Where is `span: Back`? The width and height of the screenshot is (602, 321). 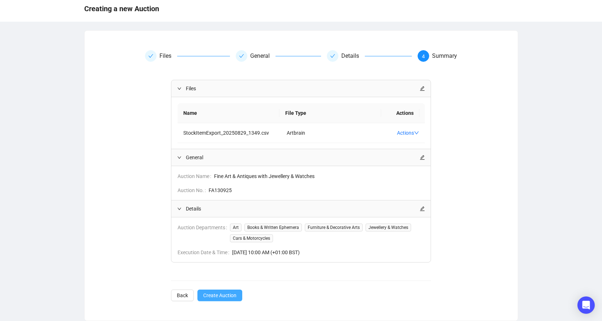 span: Back is located at coordinates (182, 296).